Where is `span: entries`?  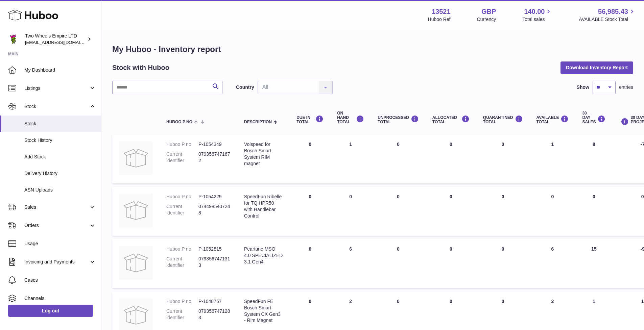 span: entries is located at coordinates (626, 87).